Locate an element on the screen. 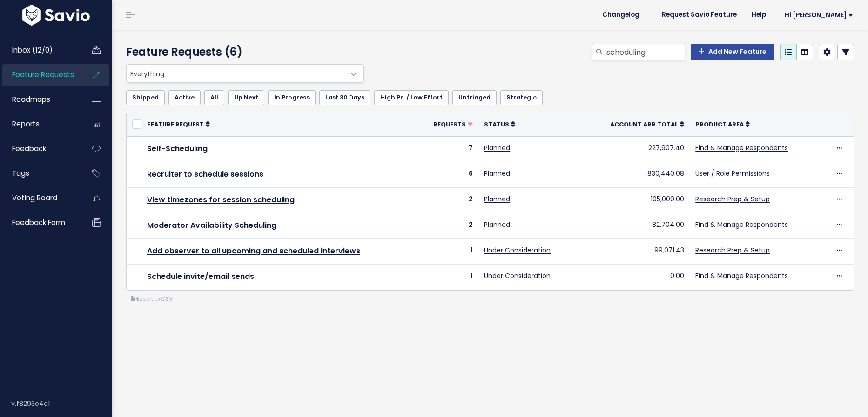 This screenshot has height=417, width=868. a: Reports is located at coordinates (39, 124).